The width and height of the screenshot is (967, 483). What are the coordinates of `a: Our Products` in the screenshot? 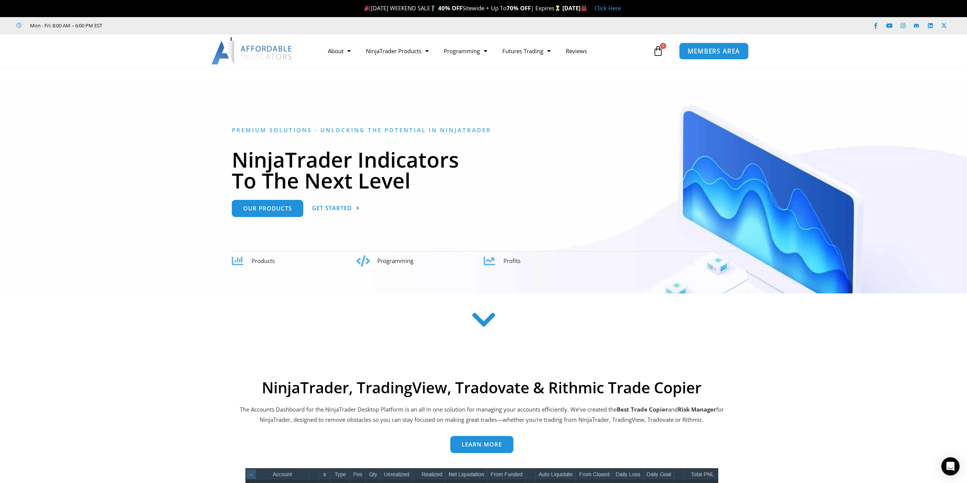 It's located at (268, 208).